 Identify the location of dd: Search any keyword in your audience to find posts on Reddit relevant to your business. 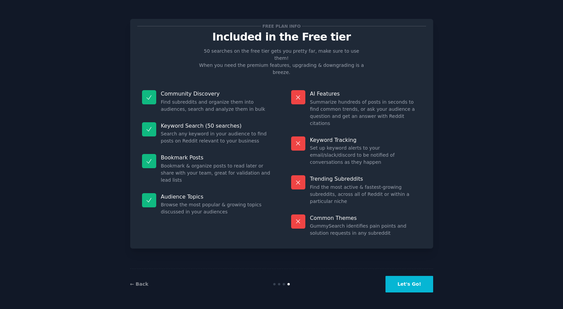
(216, 138).